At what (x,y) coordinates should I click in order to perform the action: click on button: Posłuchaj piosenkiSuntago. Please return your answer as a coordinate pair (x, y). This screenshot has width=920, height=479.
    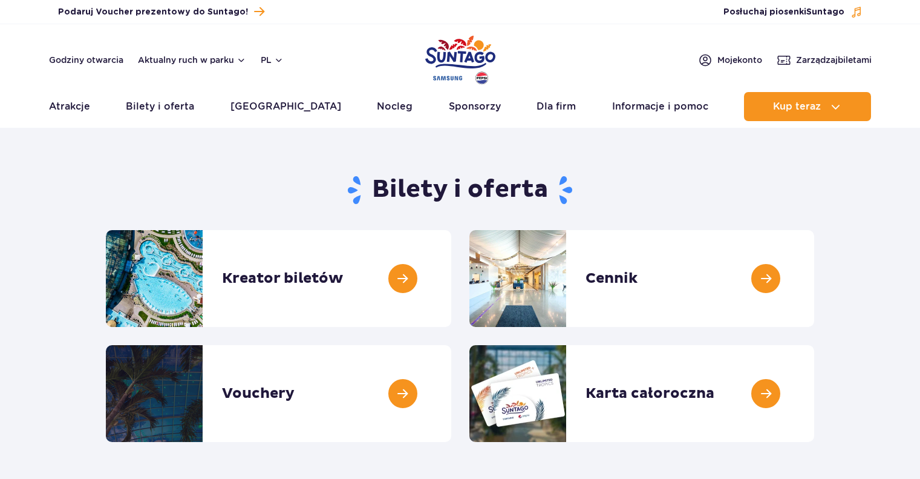
    Looking at the image, I should click on (793, 12).